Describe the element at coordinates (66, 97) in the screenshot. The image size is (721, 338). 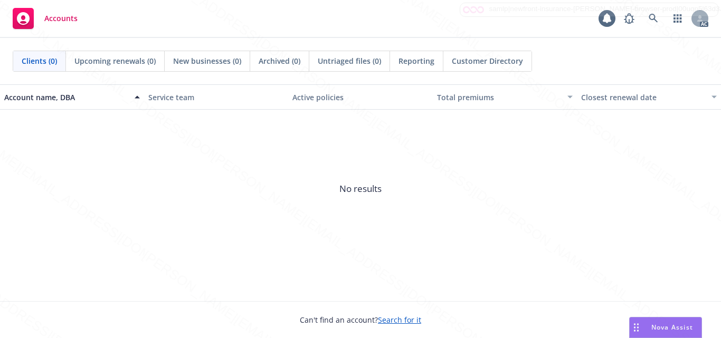
I see `div: Account name, DBA` at that location.